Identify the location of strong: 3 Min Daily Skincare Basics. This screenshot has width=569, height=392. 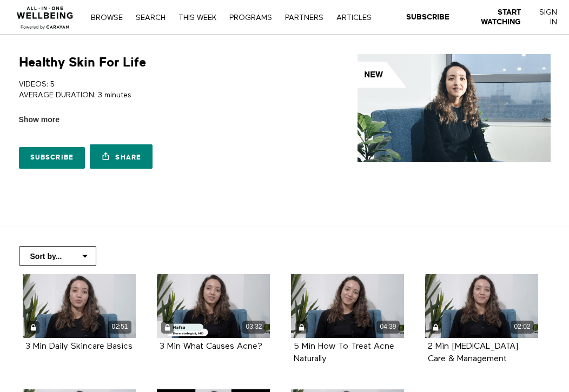
(79, 347).